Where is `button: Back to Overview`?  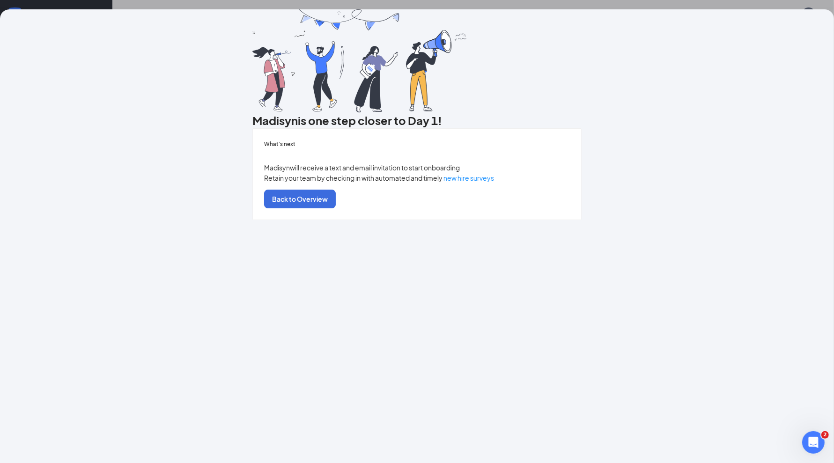
button: Back to Overview is located at coordinates (300, 199).